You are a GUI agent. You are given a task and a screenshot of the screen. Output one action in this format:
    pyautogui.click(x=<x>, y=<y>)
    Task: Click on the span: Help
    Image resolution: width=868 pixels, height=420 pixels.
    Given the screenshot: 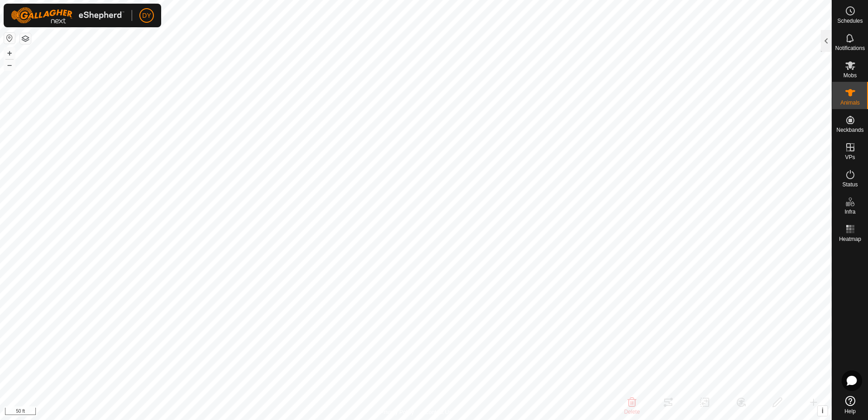 What is the action you would take?
    pyautogui.click(x=850, y=411)
    